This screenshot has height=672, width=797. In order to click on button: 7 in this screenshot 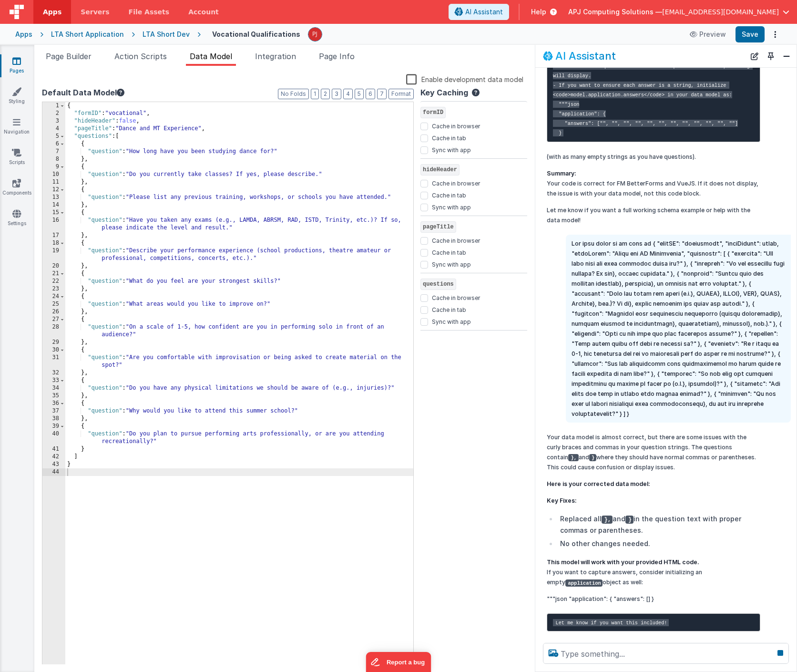, I will do `click(382, 94)`.